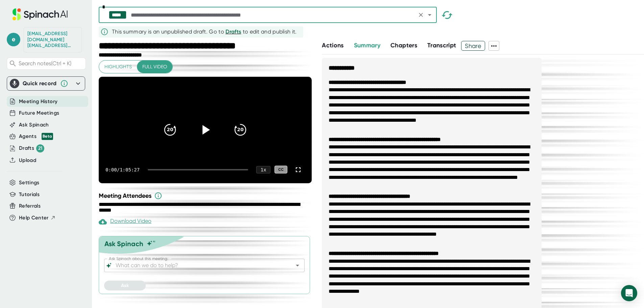 This screenshot has width=644, height=308. What do you see at coordinates (122, 170) in the screenshot?
I see `div: 0:00 / 1:05:27` at bounding box center [122, 170].